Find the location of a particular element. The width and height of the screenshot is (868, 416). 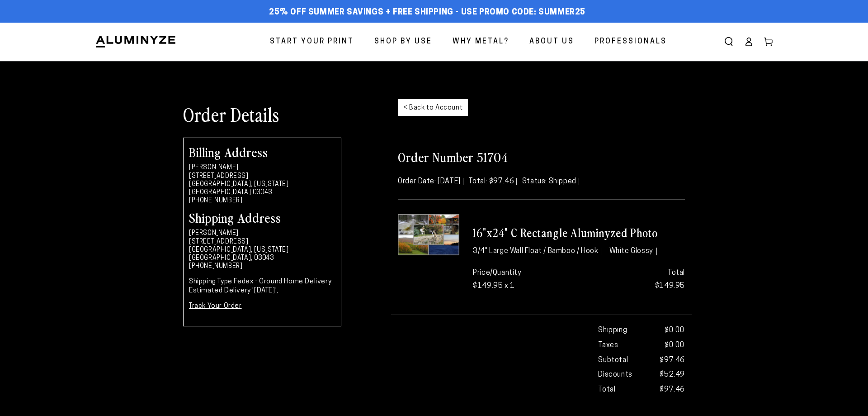

a: Start Your Print is located at coordinates (312, 42).